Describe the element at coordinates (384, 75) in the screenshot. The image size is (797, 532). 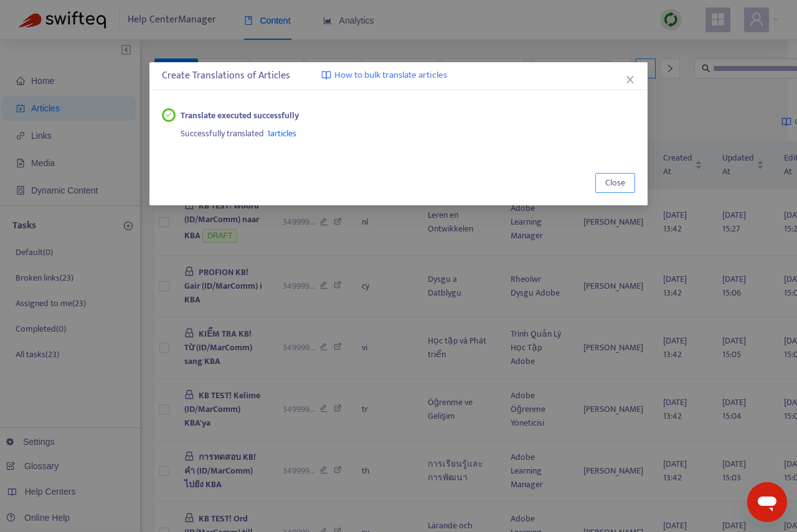
I see `a: How to bulk translate articles` at that location.